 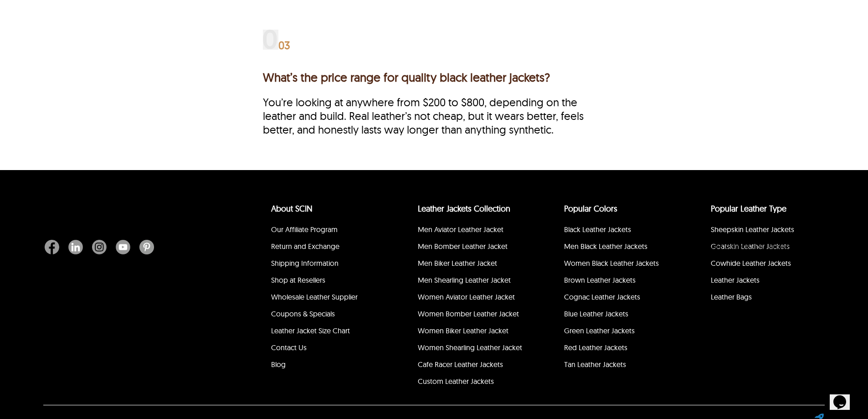 What do you see at coordinates (618, 231) in the screenshot?
I see `li: Black Leather Jackets` at bounding box center [618, 231].